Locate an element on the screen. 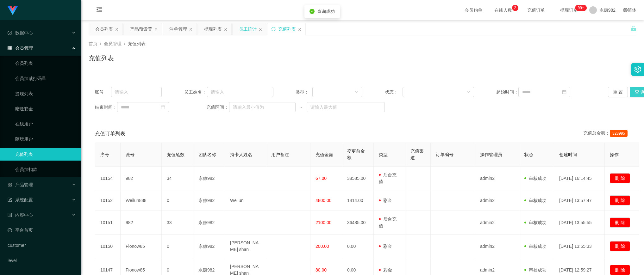 The image size is (644, 275). div: 产品预设置 is located at coordinates (141, 29).